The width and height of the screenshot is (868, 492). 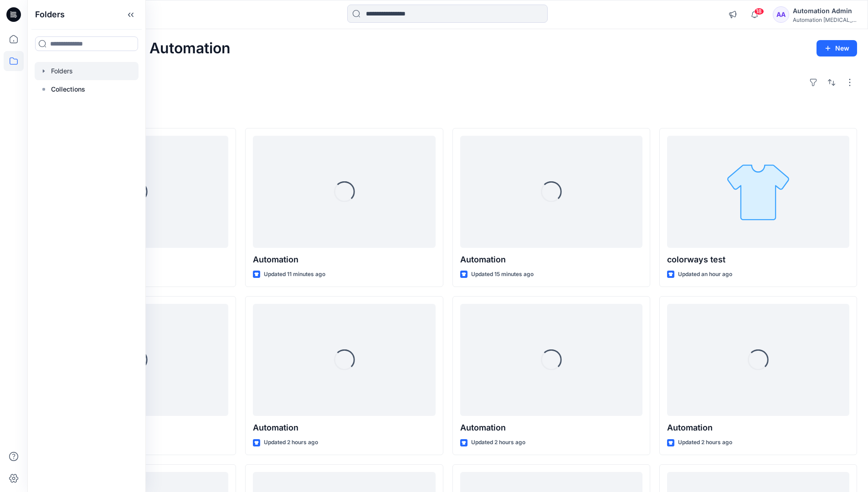 I want to click on h4: Styles, so click(x=447, y=113).